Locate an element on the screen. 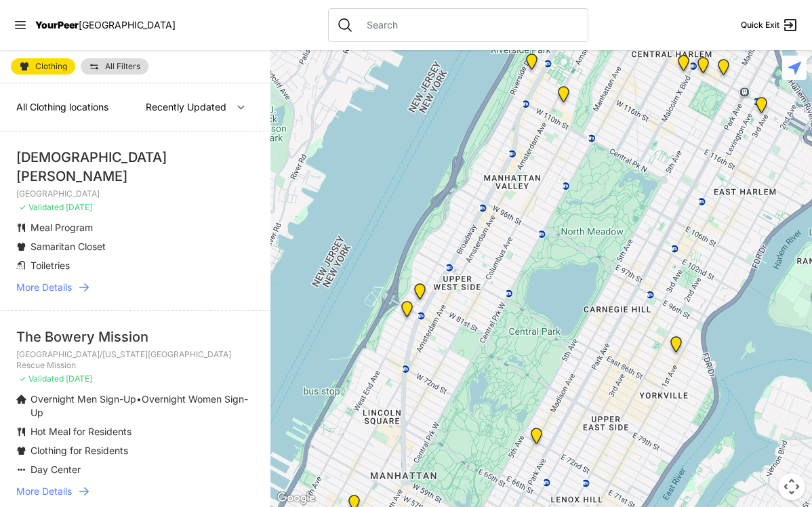 The image size is (812, 507). span: All Clothing locations is located at coordinates (63, 106).